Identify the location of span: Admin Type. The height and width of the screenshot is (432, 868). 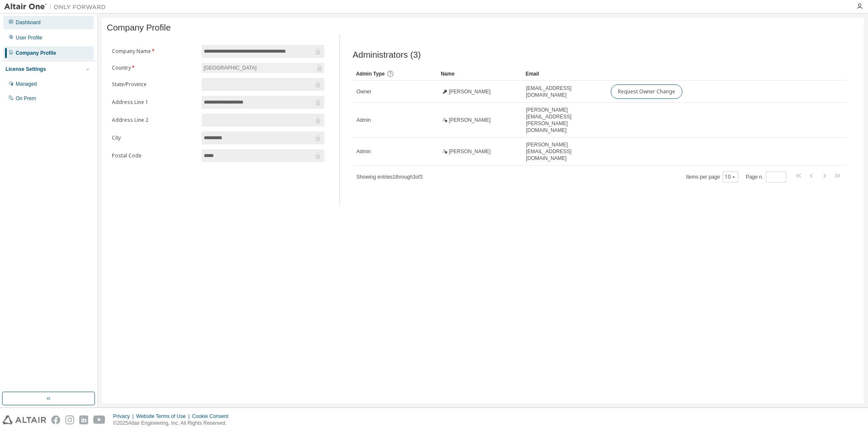
(371, 74).